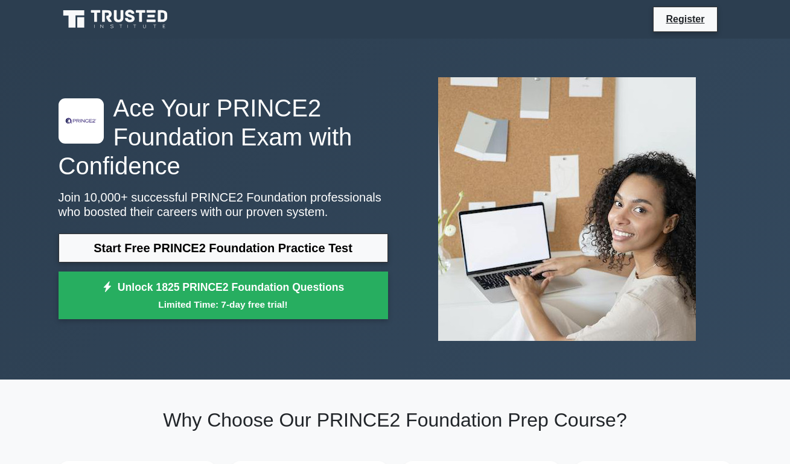 This screenshot has height=464, width=790. I want to click on a: Start Free PRINCE2 Foundation Practice Test, so click(223, 248).